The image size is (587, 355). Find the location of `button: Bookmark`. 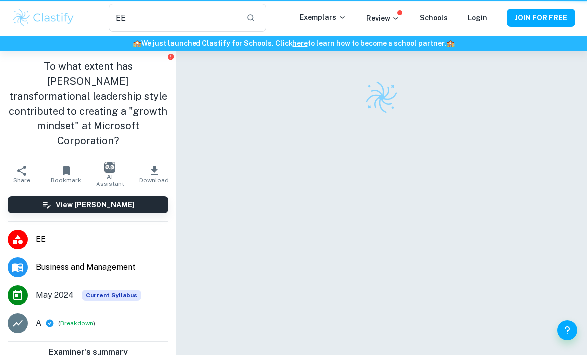

button: Bookmark is located at coordinates (66, 174).